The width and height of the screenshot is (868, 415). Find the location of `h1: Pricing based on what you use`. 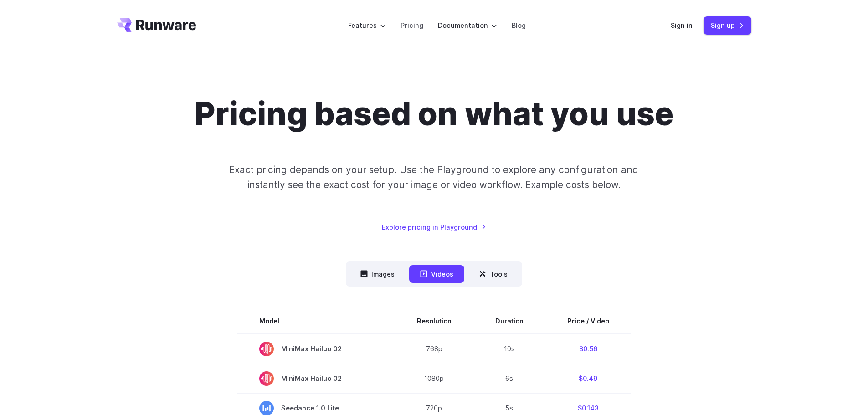

h1: Pricing based on what you use is located at coordinates (434, 114).